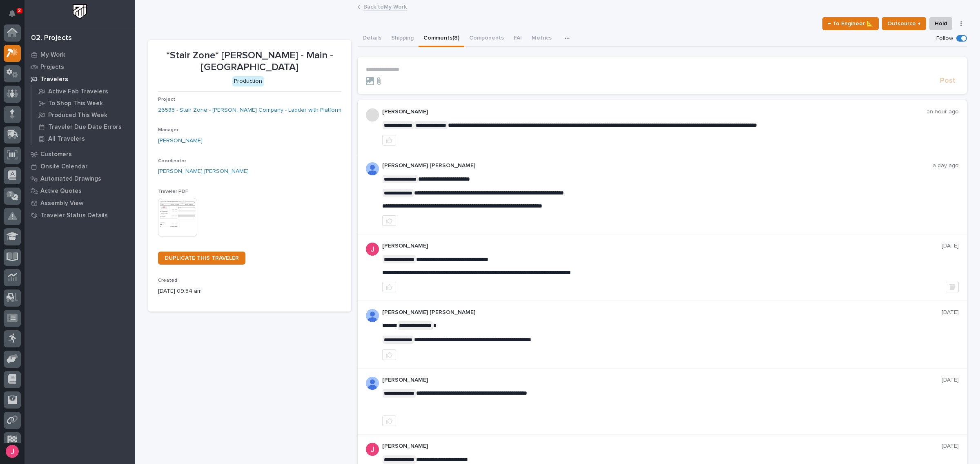 The width and height of the screenshot is (980, 464). Describe the element at coordinates (79, 154) in the screenshot. I see `a: Customers` at that location.